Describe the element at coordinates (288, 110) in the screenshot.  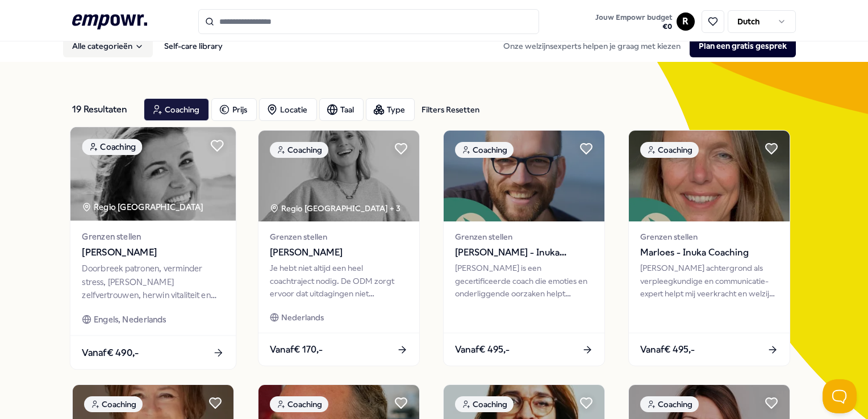
I see `button: Locatie` at that location.